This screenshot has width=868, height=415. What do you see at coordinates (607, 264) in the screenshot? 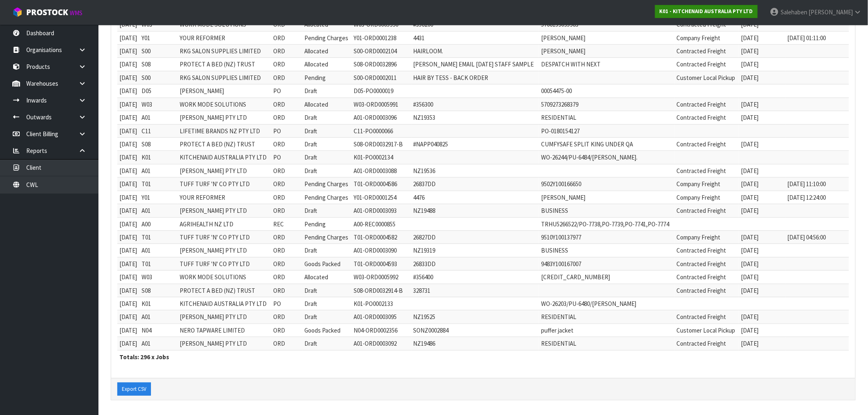
I see `td: 9483Y100167007` at bounding box center [607, 264].